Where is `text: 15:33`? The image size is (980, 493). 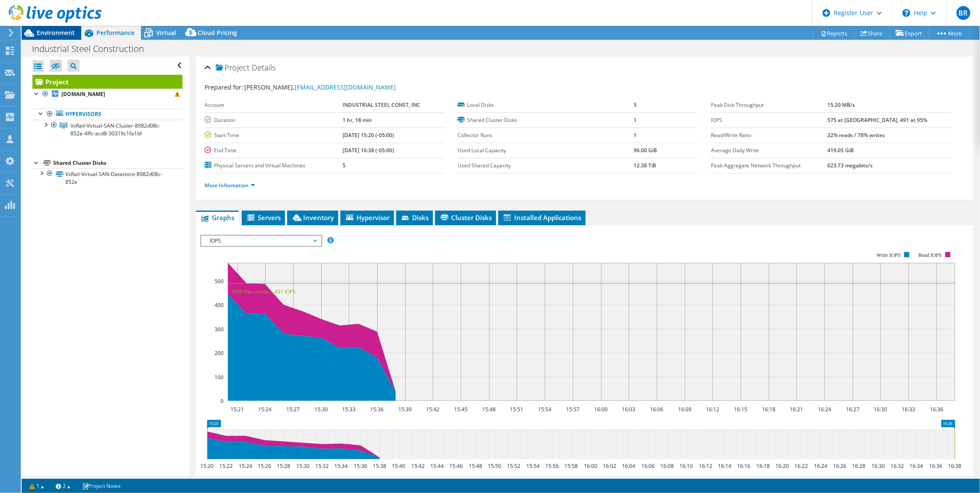 text: 15:33 is located at coordinates (349, 409).